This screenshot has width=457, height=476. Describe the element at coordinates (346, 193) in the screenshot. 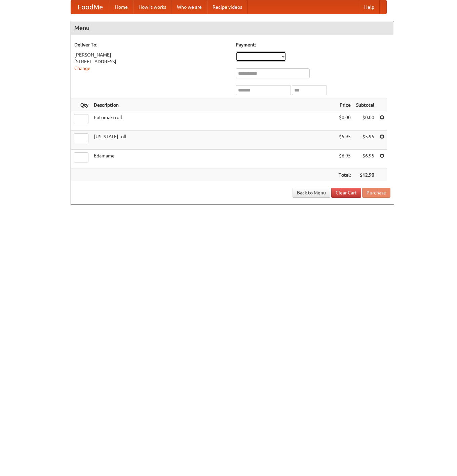

I see `a: Clear Cart` at that location.